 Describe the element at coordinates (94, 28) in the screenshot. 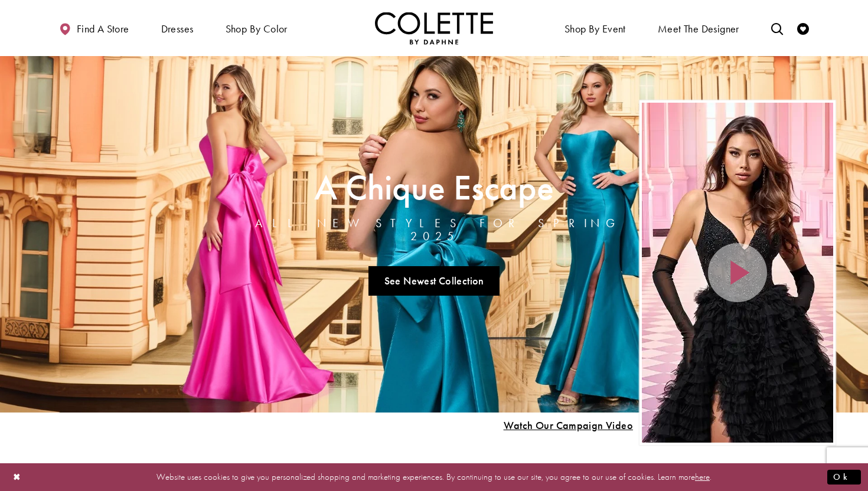

I see `a: Find a store` at that location.